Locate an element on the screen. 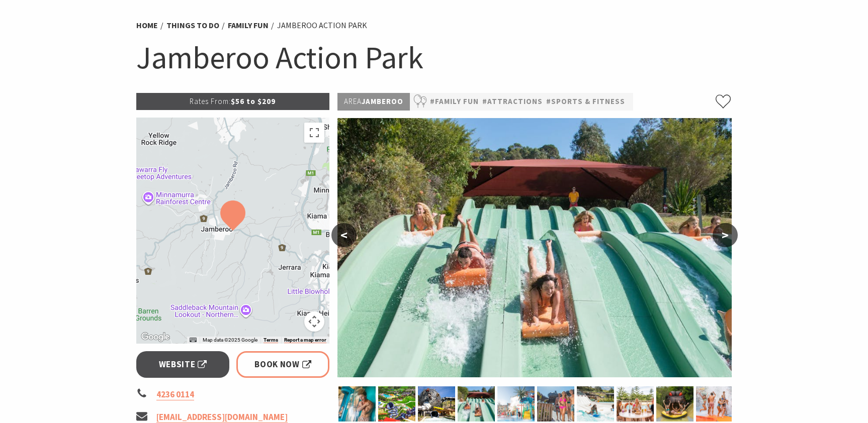 The height and width of the screenshot is (423, 868). button: Map camera controls is located at coordinates (314, 321).